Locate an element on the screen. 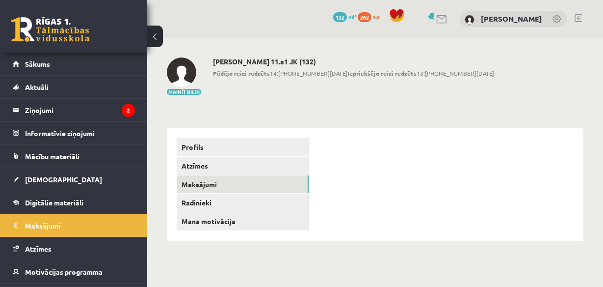 The image size is (603, 287). span: Sākums is located at coordinates (37, 64).